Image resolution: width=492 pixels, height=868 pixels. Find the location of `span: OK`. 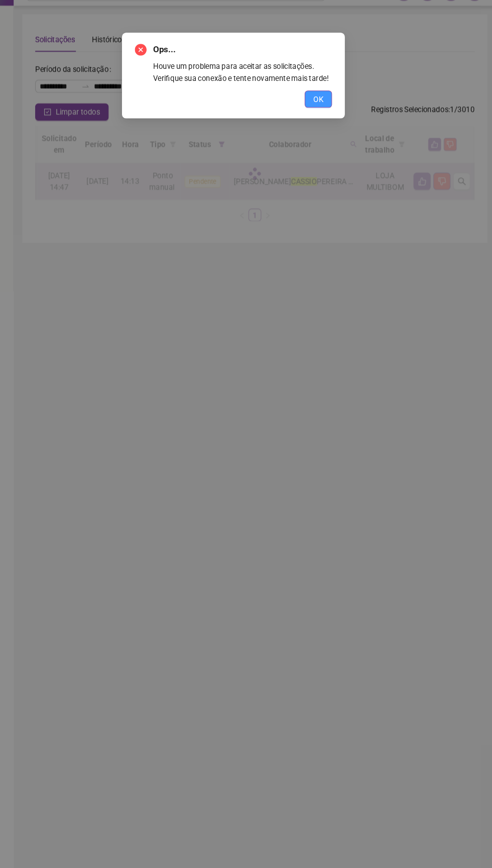

span: OK is located at coordinates (326, 113).